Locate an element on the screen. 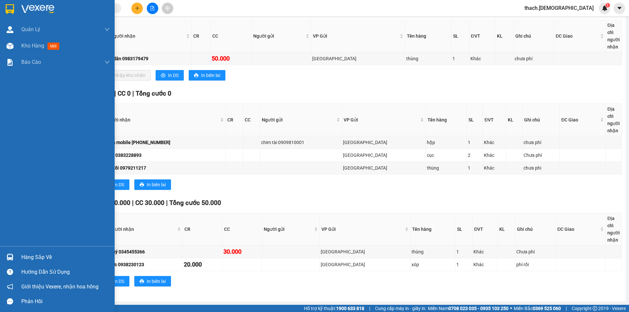  span: CC 30.000 is located at coordinates (150, 203).